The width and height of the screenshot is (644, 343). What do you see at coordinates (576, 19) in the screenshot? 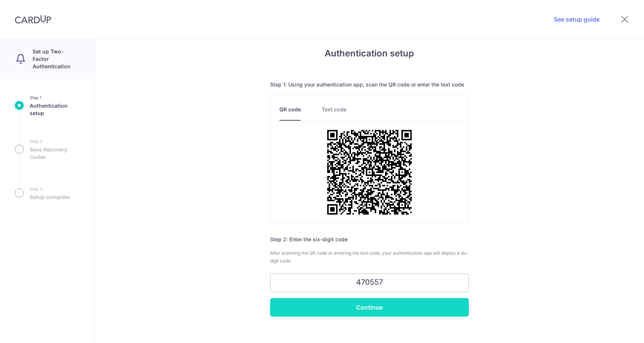
I see `a: See setup guide` at bounding box center [576, 19].